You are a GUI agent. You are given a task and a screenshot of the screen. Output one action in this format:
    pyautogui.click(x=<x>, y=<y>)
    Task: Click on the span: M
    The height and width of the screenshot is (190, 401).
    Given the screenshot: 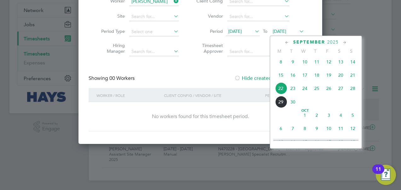 What is the action you would take?
    pyautogui.click(x=279, y=51)
    